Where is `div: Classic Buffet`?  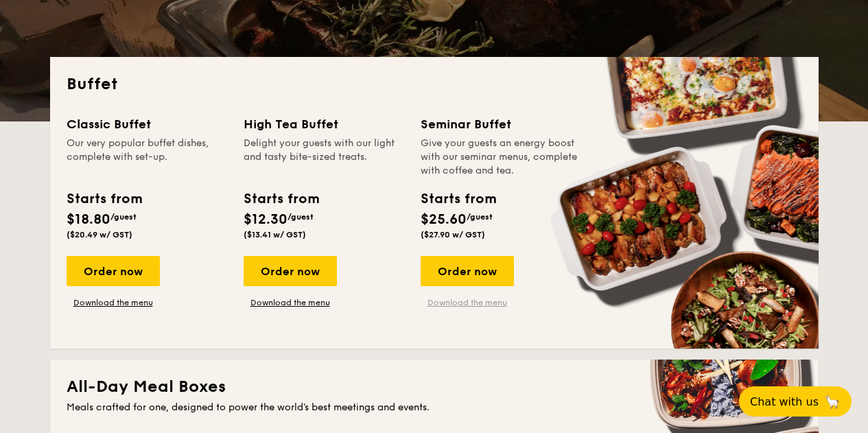
div: Classic Buffet is located at coordinates (147, 124).